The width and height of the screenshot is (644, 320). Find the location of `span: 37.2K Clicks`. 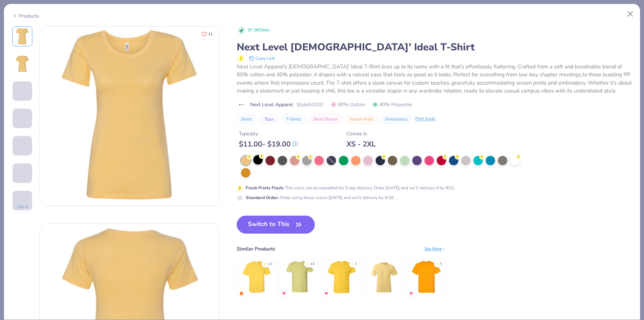

span: 37.2K Clicks is located at coordinates (258, 30).